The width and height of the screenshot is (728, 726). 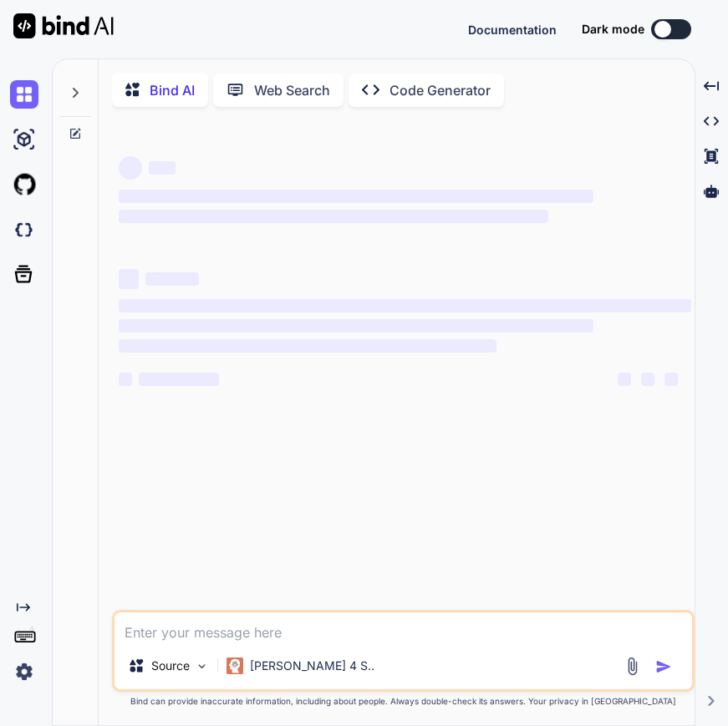 I want to click on p: Web Search, so click(x=292, y=91).